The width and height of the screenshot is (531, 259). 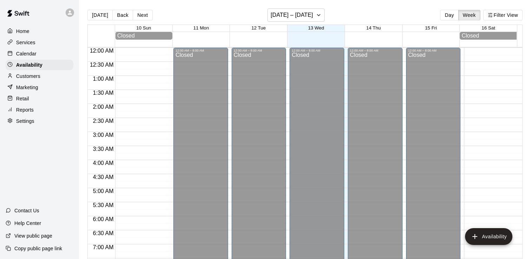 What do you see at coordinates (374, 28) in the screenshot?
I see `span: 14 Thu` at bounding box center [374, 28].